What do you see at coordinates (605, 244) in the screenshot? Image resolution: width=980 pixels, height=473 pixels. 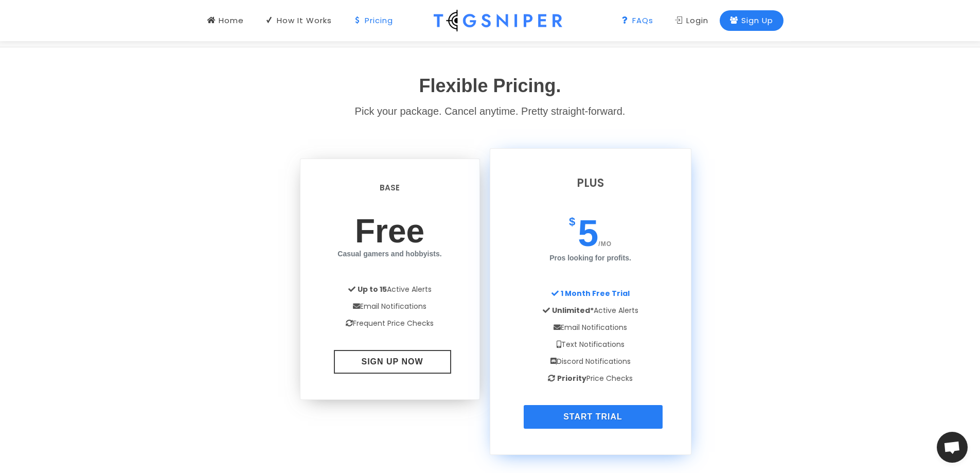 I see `span: /mo` at bounding box center [605, 244].